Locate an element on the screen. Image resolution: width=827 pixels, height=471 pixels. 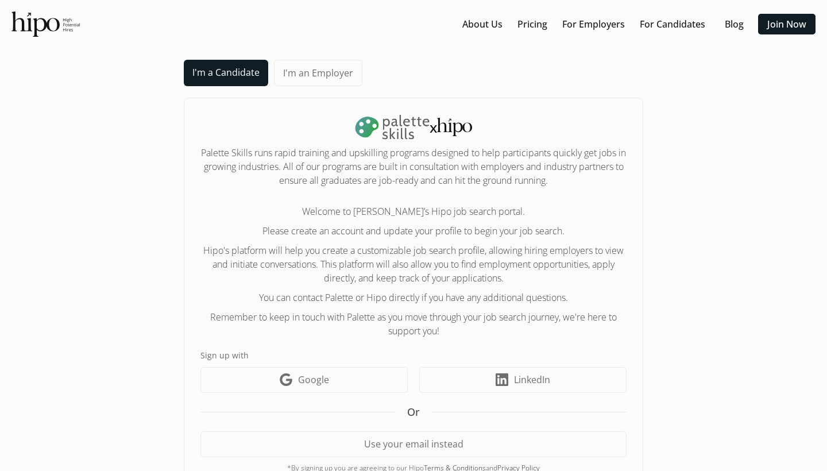
h2: Palette Skills runs rapid training and upskilling programs designed to help participants quickly ... is located at coordinates (413, 167).